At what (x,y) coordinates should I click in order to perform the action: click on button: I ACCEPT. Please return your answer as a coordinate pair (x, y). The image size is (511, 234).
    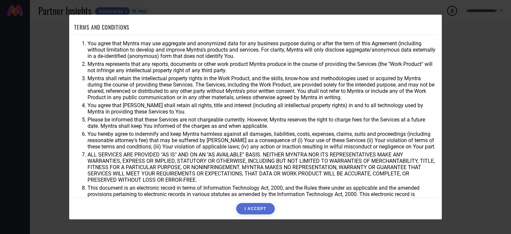
    Looking at the image, I should click on (255, 208).